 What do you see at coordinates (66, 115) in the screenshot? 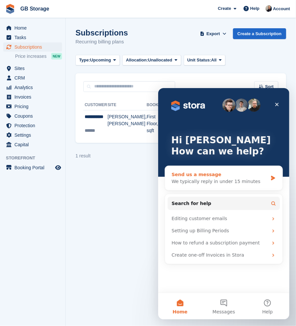
I see `button: Search for help` at bounding box center [66, 115].